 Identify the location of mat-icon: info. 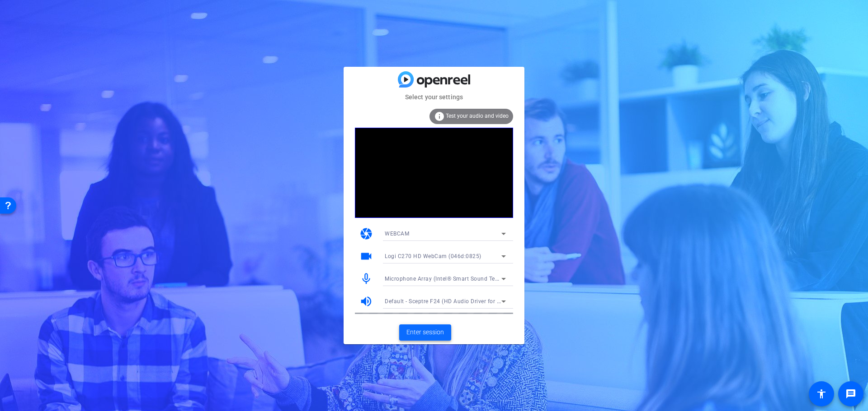
(439, 117).